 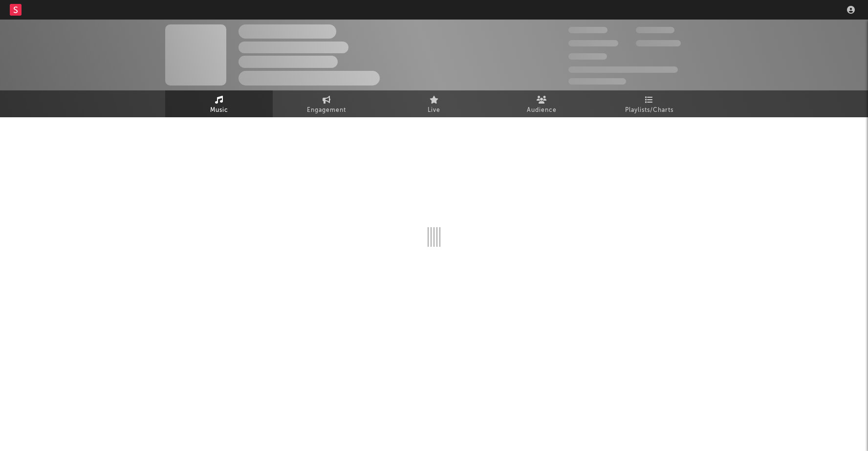 What do you see at coordinates (326, 111) in the screenshot?
I see `span: Engagement` at bounding box center [326, 111].